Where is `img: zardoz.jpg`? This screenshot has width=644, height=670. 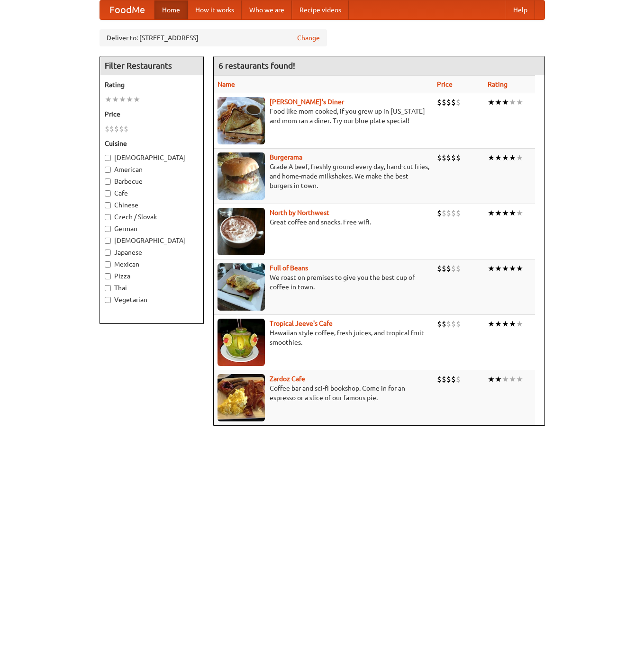
img: zardoz.jpg is located at coordinates (241, 398).